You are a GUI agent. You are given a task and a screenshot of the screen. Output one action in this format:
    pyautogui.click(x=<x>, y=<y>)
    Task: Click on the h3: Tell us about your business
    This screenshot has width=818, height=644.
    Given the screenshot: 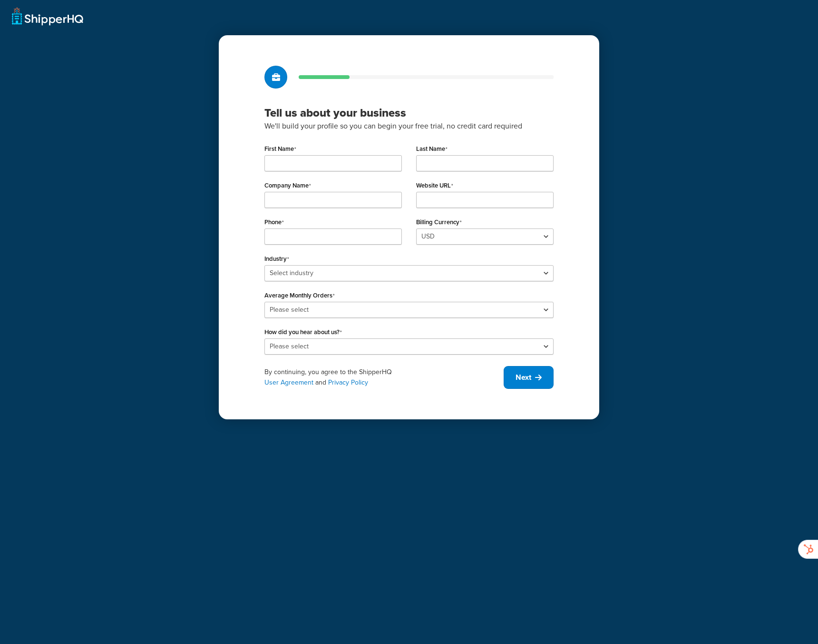 What is the action you would take?
    pyautogui.click(x=409, y=113)
    